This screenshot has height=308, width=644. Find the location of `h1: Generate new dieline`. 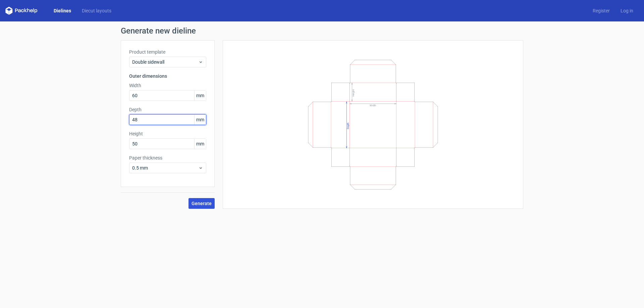

h1: Generate new dieline is located at coordinates (322, 31).